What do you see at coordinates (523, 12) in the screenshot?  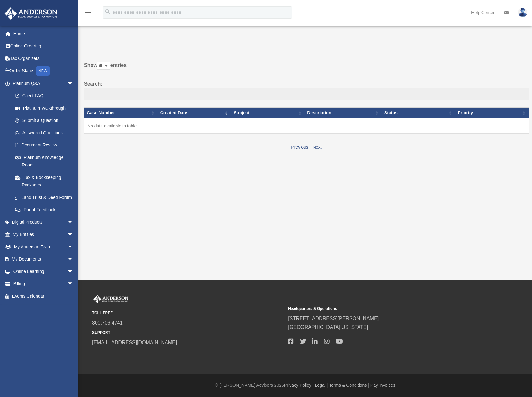 I see `img: User Pic` at bounding box center [523, 12].